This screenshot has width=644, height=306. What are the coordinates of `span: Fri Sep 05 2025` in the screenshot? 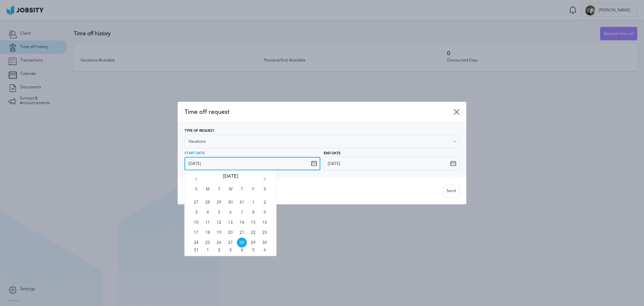 It's located at (253, 250).